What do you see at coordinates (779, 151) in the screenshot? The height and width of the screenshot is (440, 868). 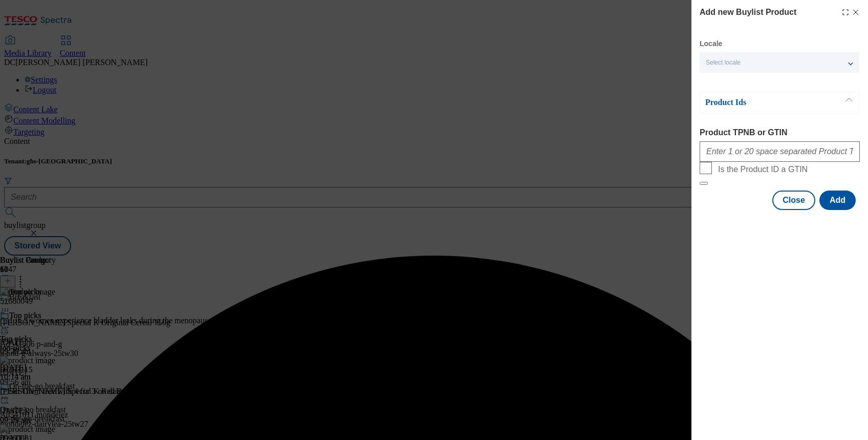 I see `input: Enter 1 or 20 space separated Product TPNB or GTIN` at bounding box center [779, 151].